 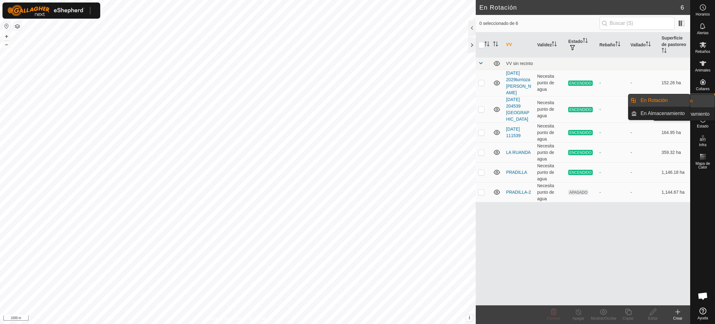 What do you see at coordinates (550, 45) in the screenshot?
I see `th: Validez` at bounding box center [550, 45].